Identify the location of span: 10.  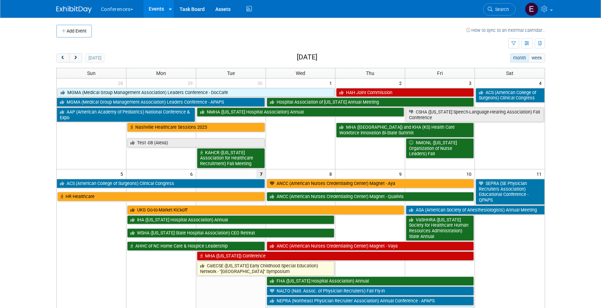
(470, 174).